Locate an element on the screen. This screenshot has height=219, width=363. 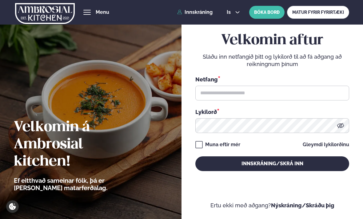
a: Nýskráning/Skráðu þig is located at coordinates (303, 205).